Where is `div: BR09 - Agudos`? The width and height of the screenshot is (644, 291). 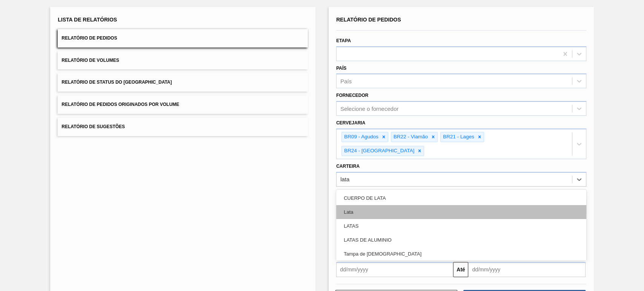
div: BR09 - Agudos is located at coordinates (361, 137).